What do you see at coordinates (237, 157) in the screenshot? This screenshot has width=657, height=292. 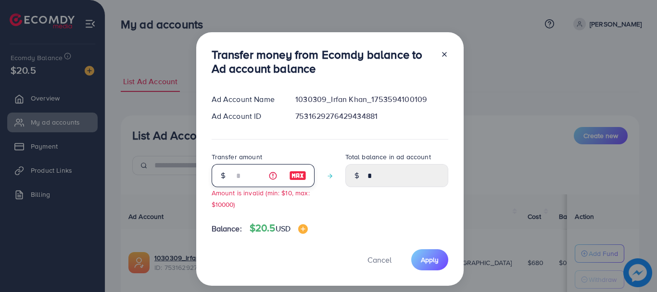 I see `label: Transfer amount` at bounding box center [237, 157].